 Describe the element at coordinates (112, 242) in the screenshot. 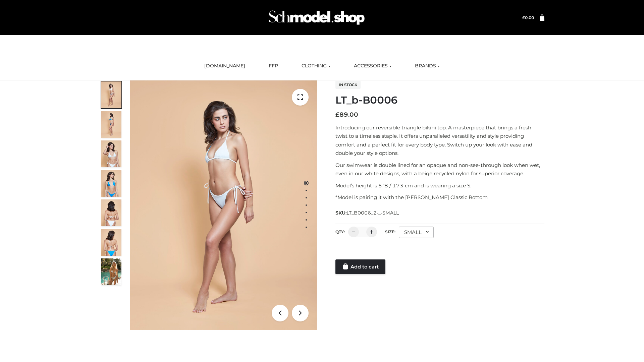

I see `img: ArielClassicBikiniTop_CloudNine_AzureSky_OW114ECO_8-scaled.jpg` at that location.